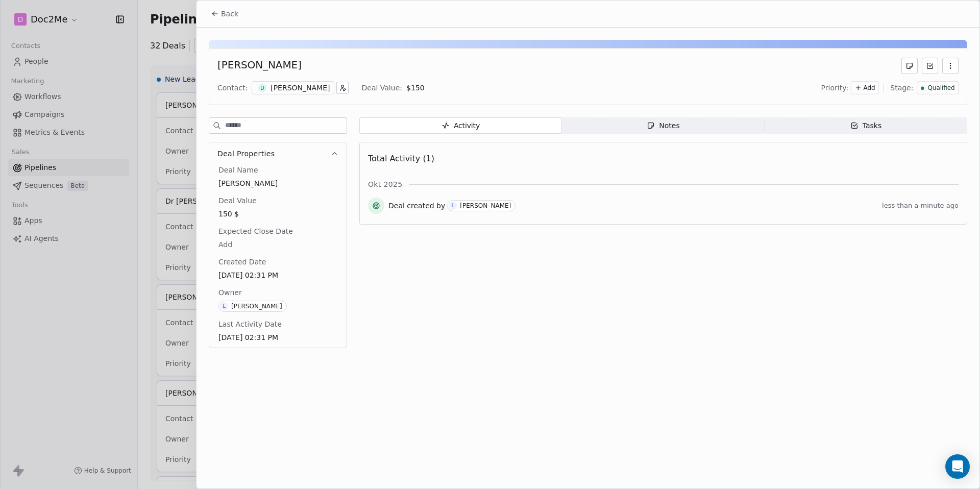  Describe the element at coordinates (237, 200) in the screenshot. I see `span: Deal Value` at that location.